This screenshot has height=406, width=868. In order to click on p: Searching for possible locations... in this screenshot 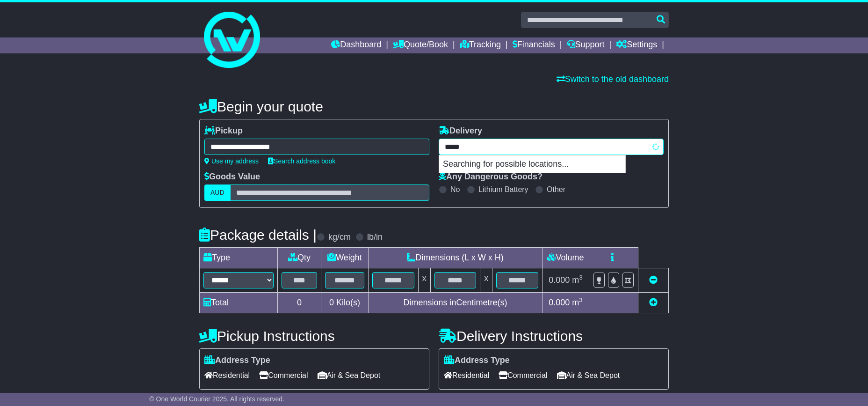, I will do `click(532, 164)`.